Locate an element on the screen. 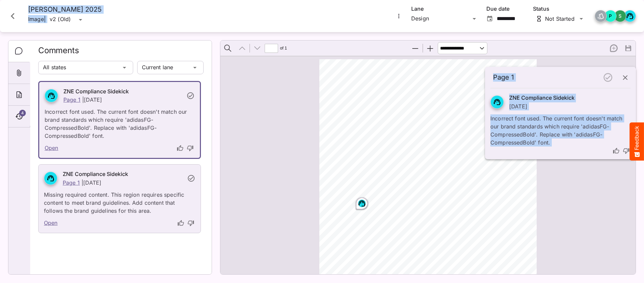  div: Current lane is located at coordinates (164, 68).